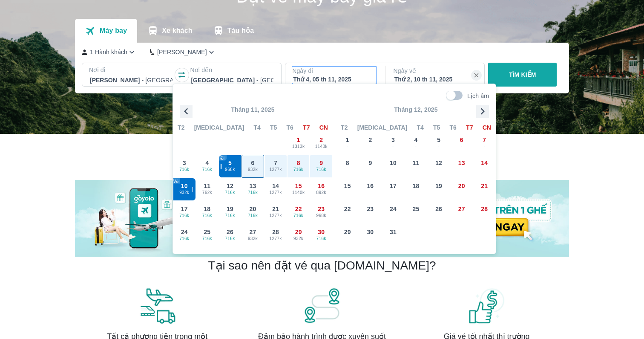  I want to click on span: T7, so click(306, 127).